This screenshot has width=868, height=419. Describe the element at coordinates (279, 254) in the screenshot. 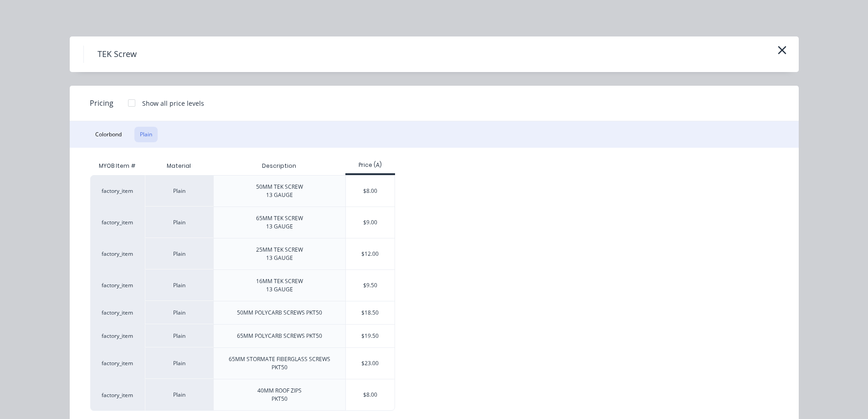

I see `div: 25MM TEK SCREW 13 GAUGE` at that location.